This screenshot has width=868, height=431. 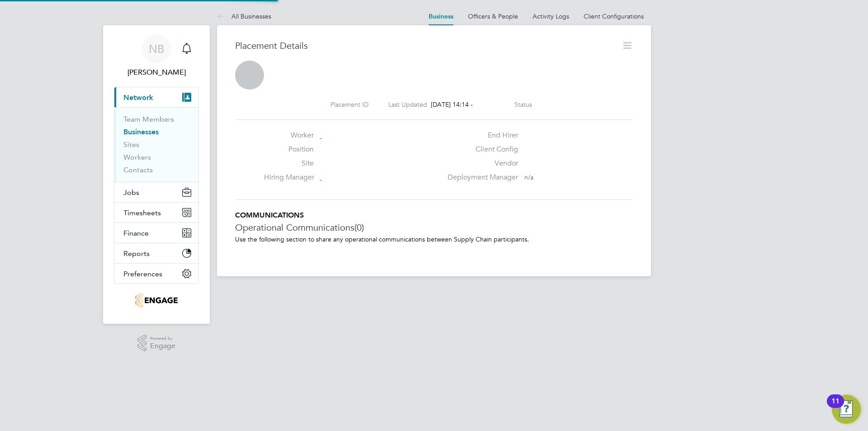 I want to click on label: Placement ID, so click(x=350, y=104).